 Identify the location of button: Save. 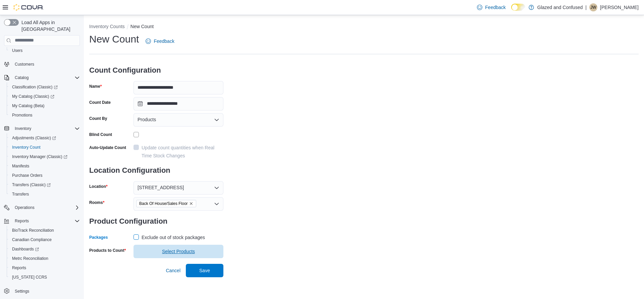
(205, 271).